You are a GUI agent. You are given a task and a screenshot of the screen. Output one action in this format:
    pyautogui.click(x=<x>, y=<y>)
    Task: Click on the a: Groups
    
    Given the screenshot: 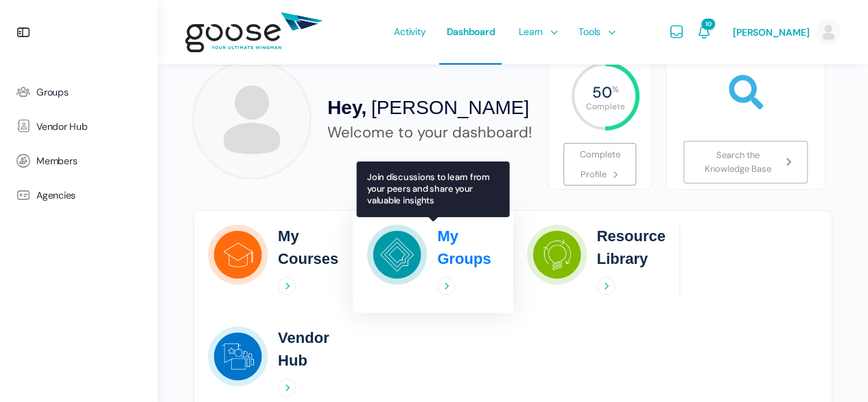 What is the action you would take?
    pyautogui.click(x=79, y=92)
    